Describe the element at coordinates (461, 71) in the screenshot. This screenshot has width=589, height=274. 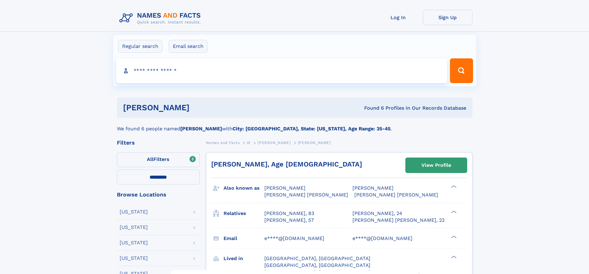
I see `button: Search Button` at that location.